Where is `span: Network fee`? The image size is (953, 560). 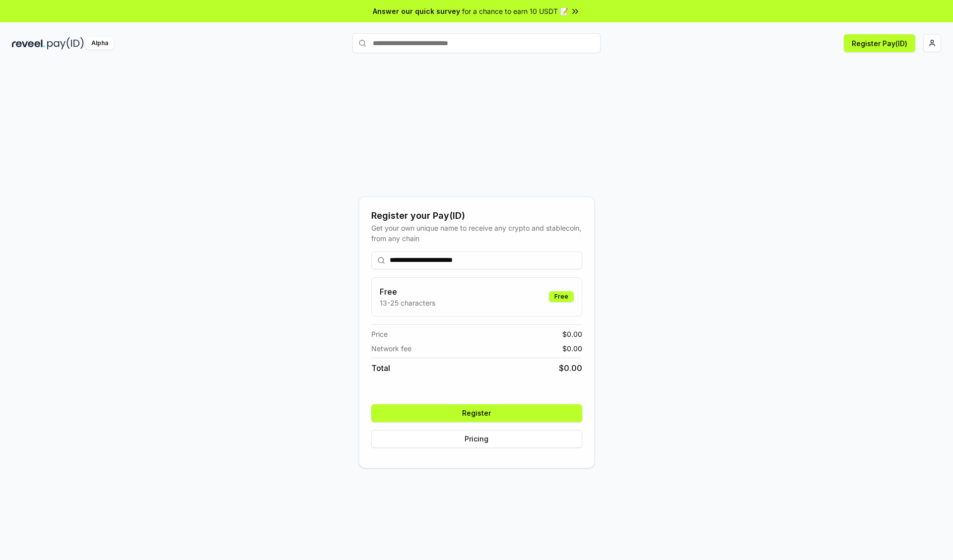 span: Network fee is located at coordinates (391, 348).